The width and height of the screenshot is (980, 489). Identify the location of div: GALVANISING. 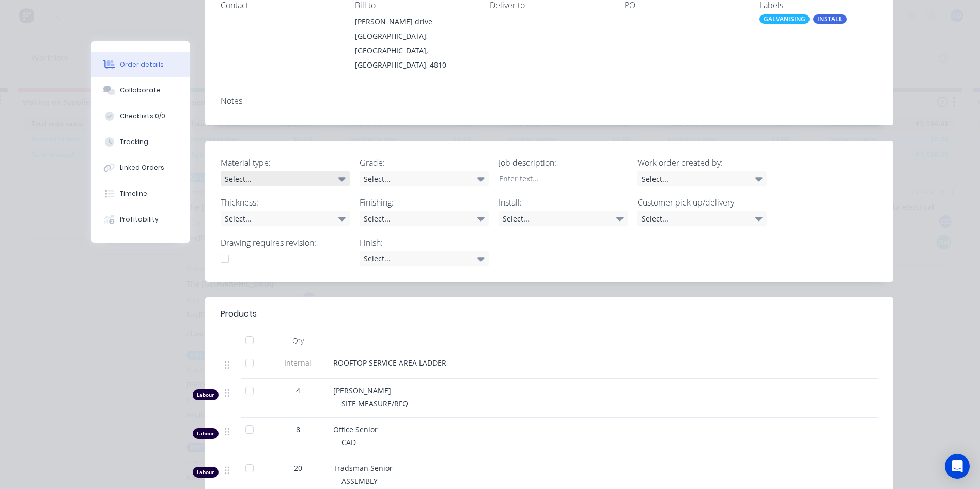
(785, 19).